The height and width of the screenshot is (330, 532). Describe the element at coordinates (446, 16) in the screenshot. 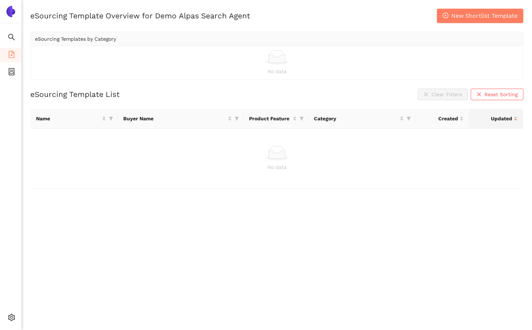

I see `span: plus-circle` at that location.